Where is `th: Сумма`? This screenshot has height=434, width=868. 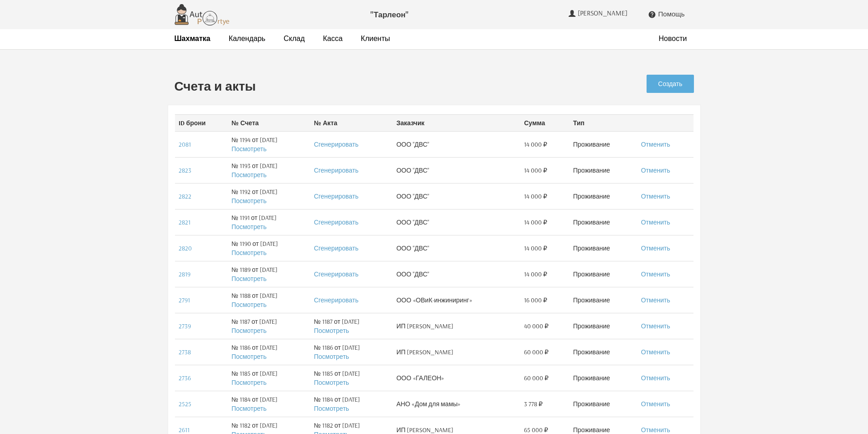 th: Сумма is located at coordinates (545, 122).